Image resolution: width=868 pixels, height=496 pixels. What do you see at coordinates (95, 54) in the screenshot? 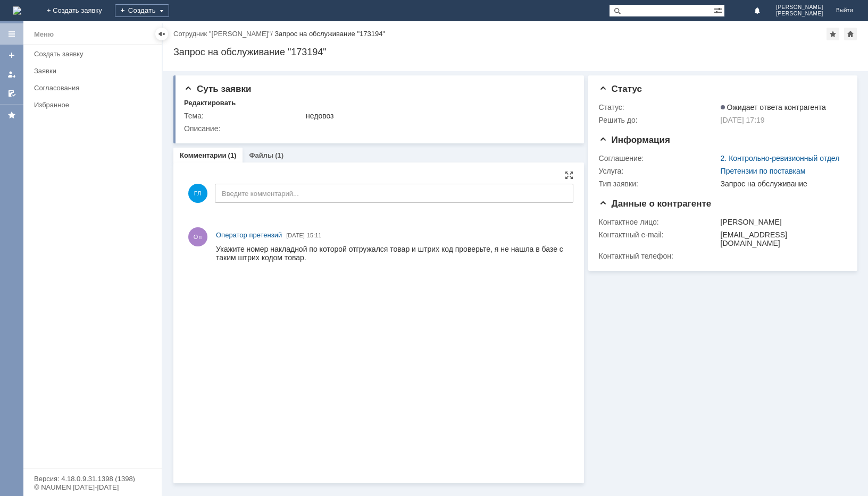
I see `div: Создать заявку` at bounding box center [95, 54].